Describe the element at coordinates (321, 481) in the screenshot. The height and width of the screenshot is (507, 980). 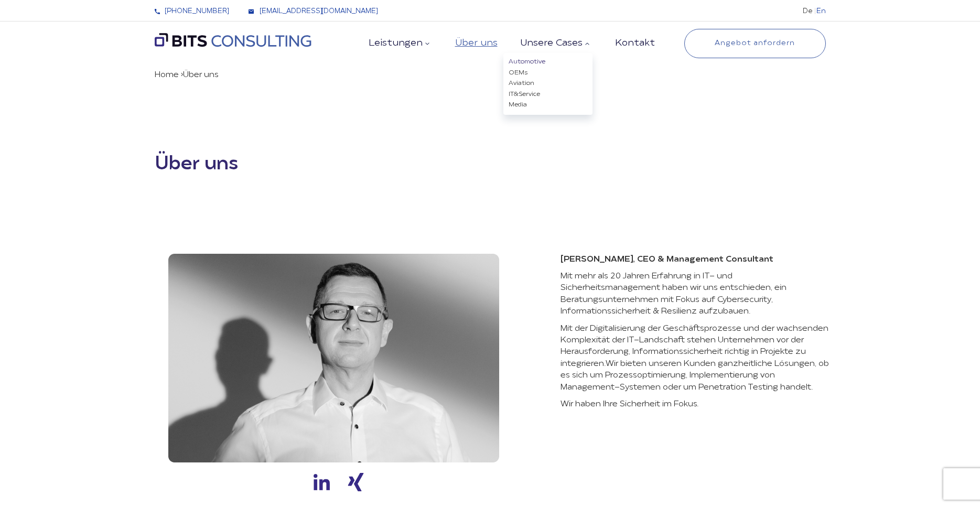
I see `img: in.png` at that location.